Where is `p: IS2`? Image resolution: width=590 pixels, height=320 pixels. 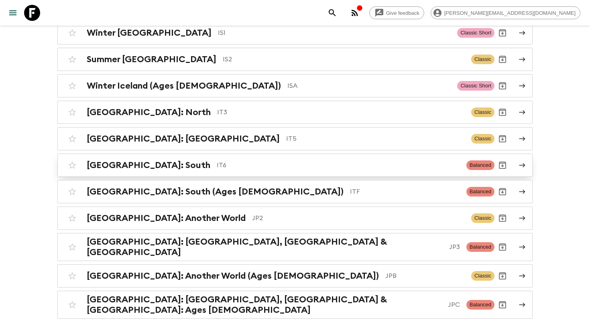
p: IS2 is located at coordinates (344, 59).